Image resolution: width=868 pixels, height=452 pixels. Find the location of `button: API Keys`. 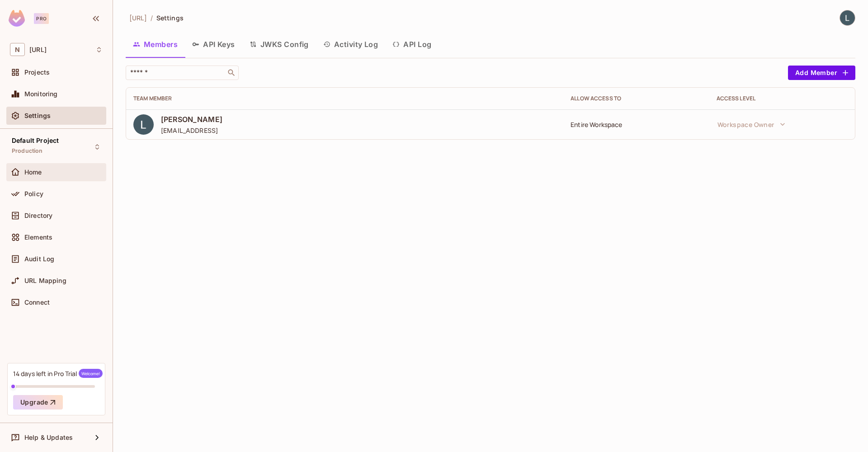

button: API Keys is located at coordinates (214, 44).